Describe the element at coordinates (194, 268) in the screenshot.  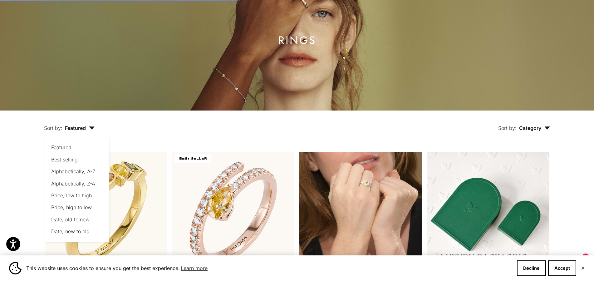
I see `a: Learn more` at that location.